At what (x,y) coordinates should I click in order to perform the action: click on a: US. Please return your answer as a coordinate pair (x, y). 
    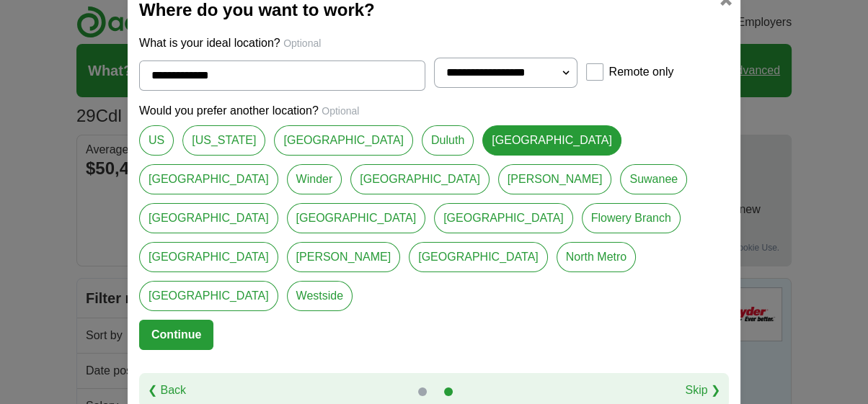
    Looking at the image, I should click on (156, 141).